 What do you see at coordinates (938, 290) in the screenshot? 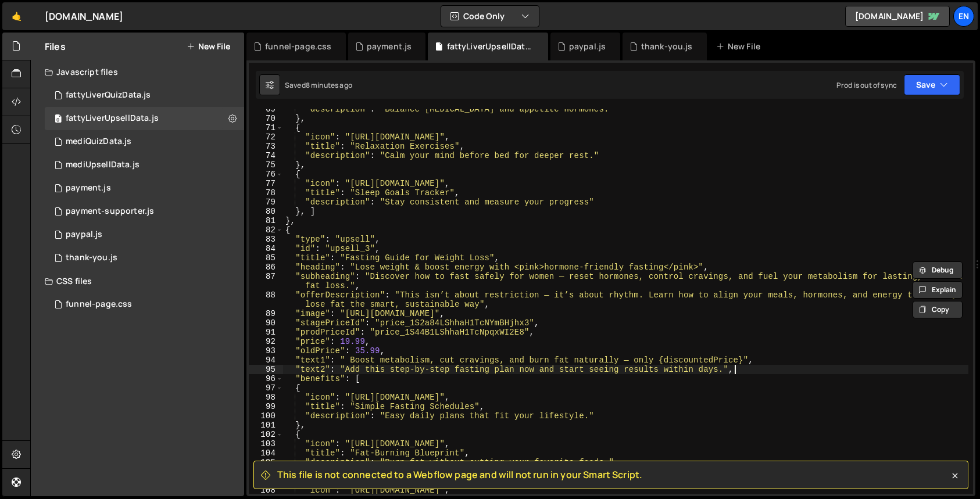
I see `button: Explain` at bounding box center [938, 290].